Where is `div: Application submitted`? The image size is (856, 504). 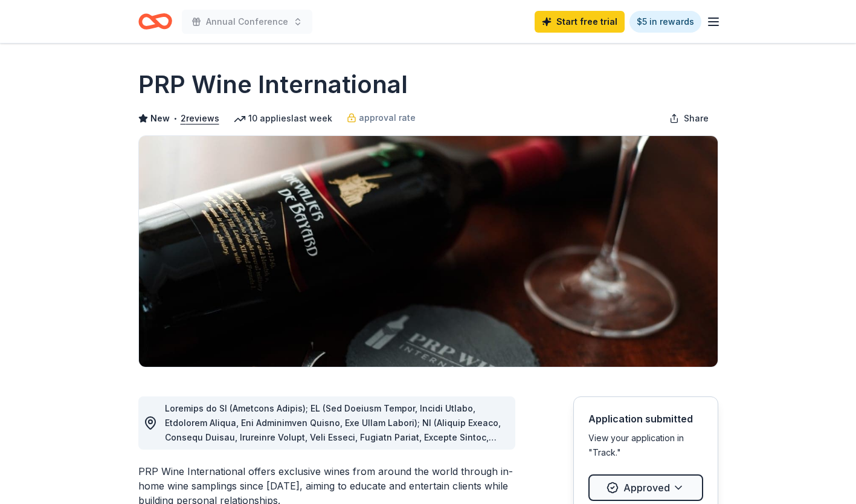
div: Application submitted is located at coordinates (646, 418).